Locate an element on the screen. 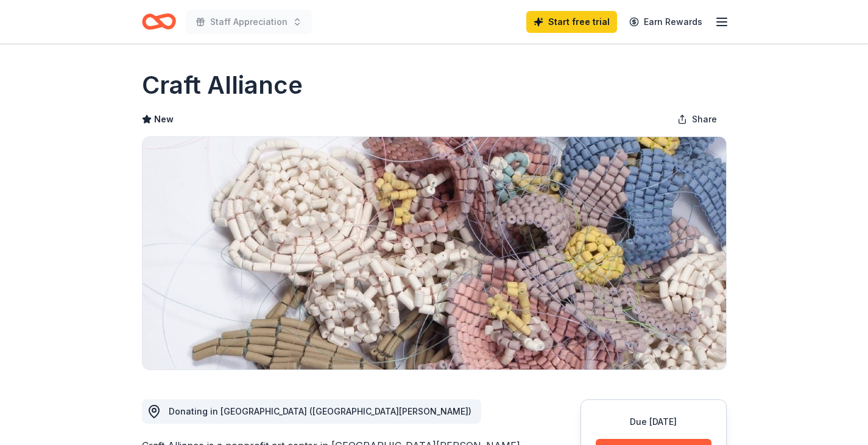 This screenshot has width=868, height=445. h1: Craft Alliance is located at coordinates (222, 85).